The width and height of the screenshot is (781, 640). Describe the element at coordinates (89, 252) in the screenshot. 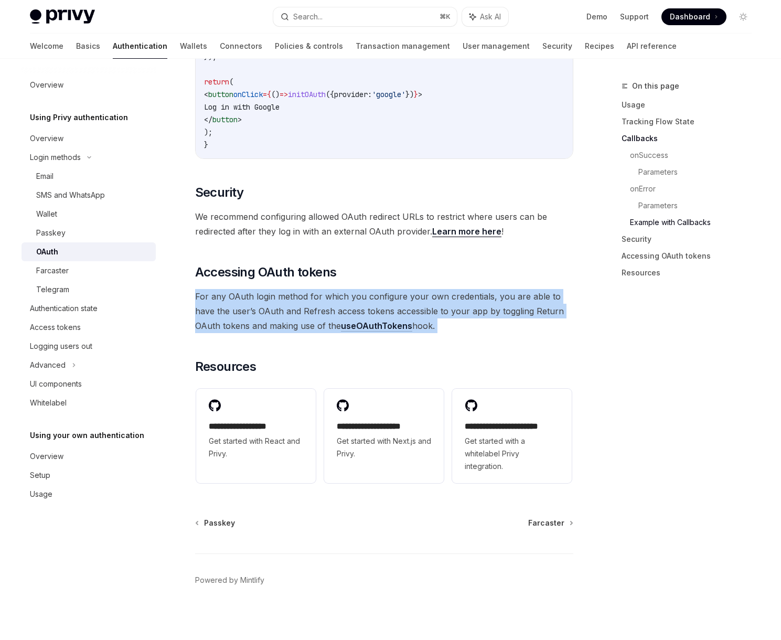

I see `a: OAuth` at that location.